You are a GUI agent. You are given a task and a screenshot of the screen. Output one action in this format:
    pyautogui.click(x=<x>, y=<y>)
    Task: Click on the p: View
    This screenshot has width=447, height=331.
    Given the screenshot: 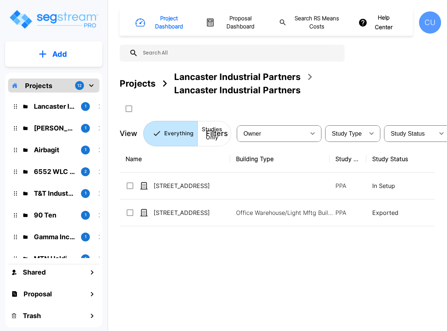 What is the action you would take?
    pyautogui.click(x=128, y=133)
    